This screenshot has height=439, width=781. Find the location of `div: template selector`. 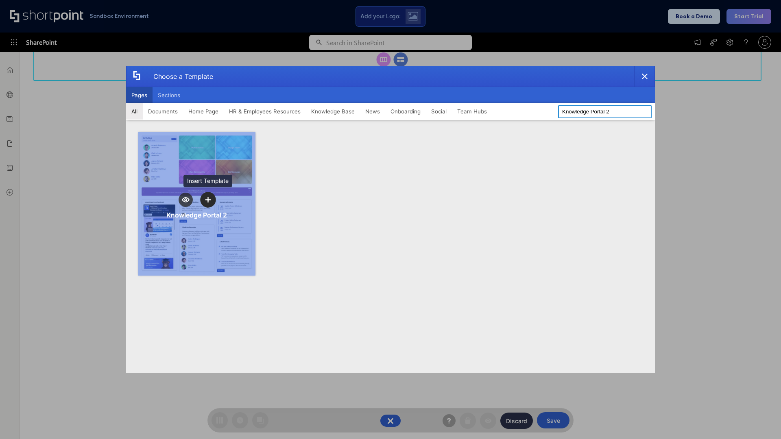

div: template selector is located at coordinates (391, 220).